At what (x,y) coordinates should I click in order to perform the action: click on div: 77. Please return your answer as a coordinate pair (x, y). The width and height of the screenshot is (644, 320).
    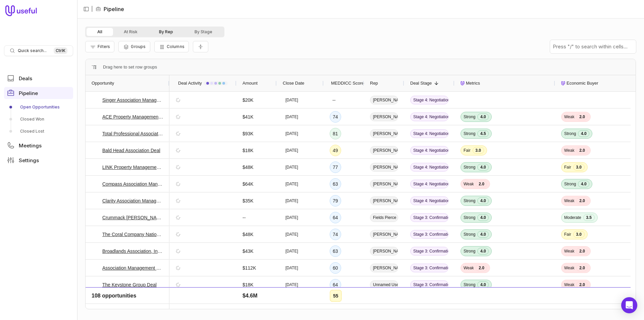
    Looking at the image, I should click on (336, 167).